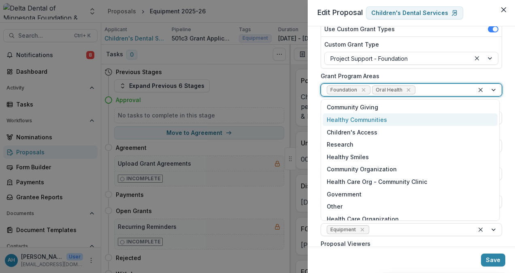  Describe the element at coordinates (493, 260) in the screenshot. I see `button: Save` at that location.